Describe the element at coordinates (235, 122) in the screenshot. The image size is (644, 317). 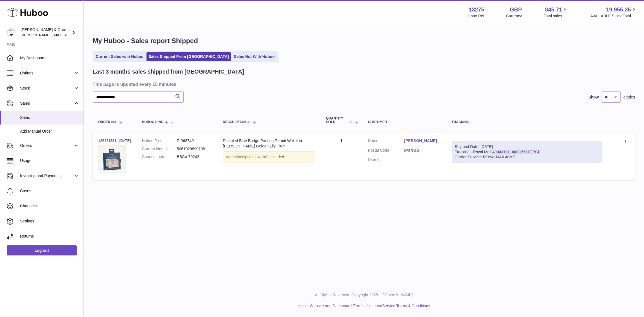
I see `span: Description` at that location.